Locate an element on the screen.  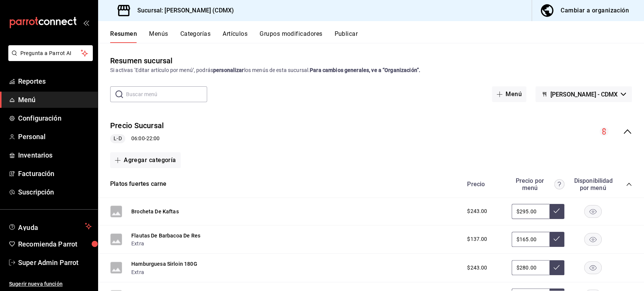
button: Grupos modificadores is located at coordinates (291, 36).